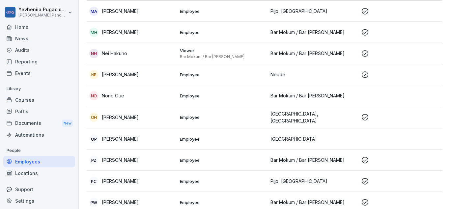 The image size is (450, 209). Describe the element at coordinates (39, 123) in the screenshot. I see `a: DocumentsNew` at that location.